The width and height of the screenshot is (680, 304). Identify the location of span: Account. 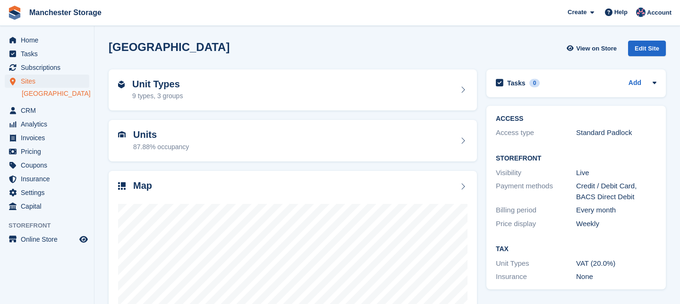
(659, 13).